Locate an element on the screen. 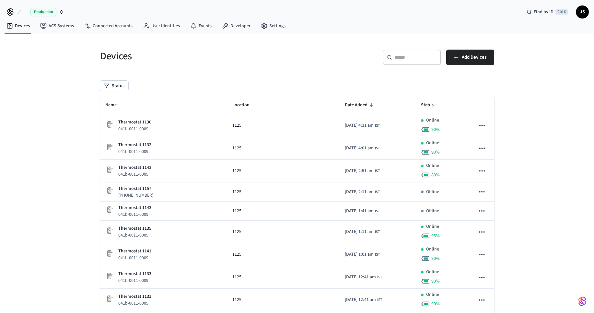 This screenshot has height=313, width=594. span: Find by ID is located at coordinates (543, 12).